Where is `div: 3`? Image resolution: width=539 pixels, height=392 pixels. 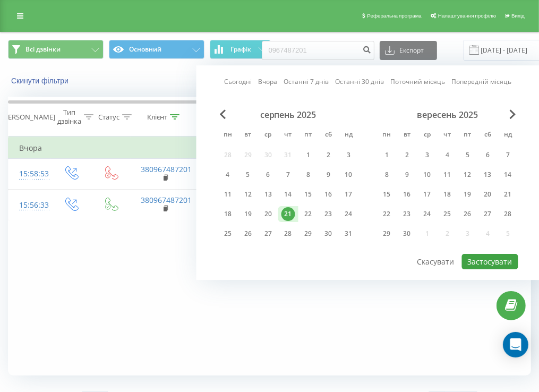 div: 3 is located at coordinates (427, 155).